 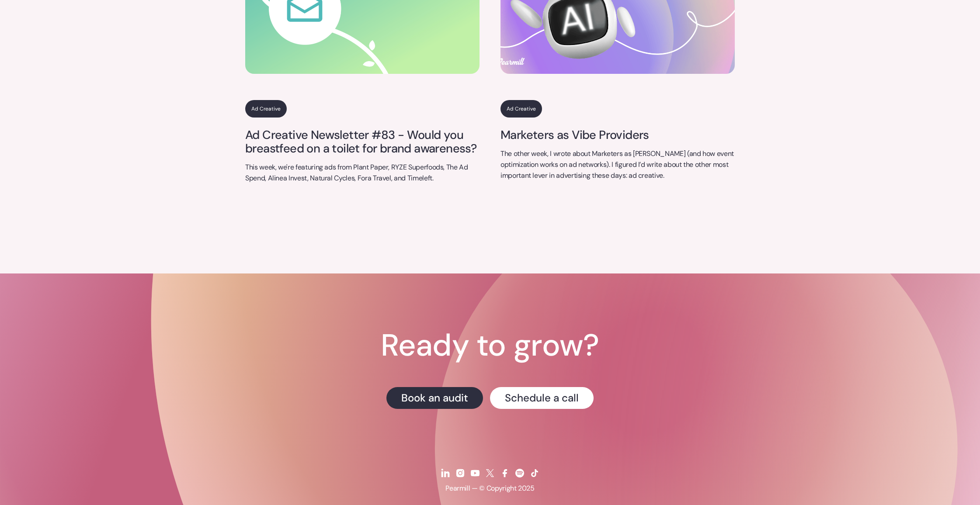 I want to click on a: Book an audit, so click(x=435, y=398).